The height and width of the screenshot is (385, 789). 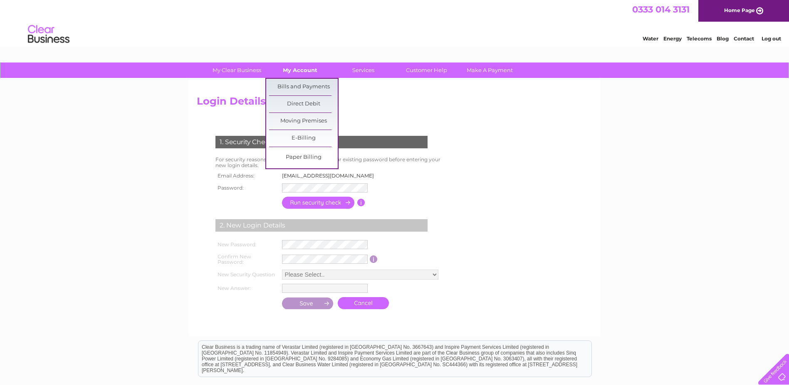 I want to click on a: Contact, so click(x=744, y=38).